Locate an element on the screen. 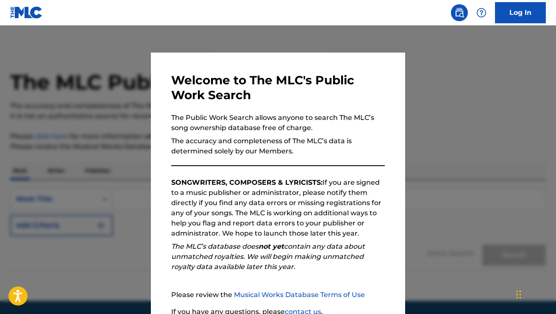  strong: SONGWRITERS, COMPOSERS & LYRICISTS: is located at coordinates (247, 182).